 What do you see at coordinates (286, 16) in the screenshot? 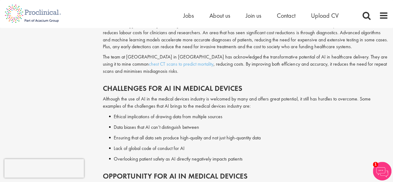
I see `span: Contact` at bounding box center [286, 16].